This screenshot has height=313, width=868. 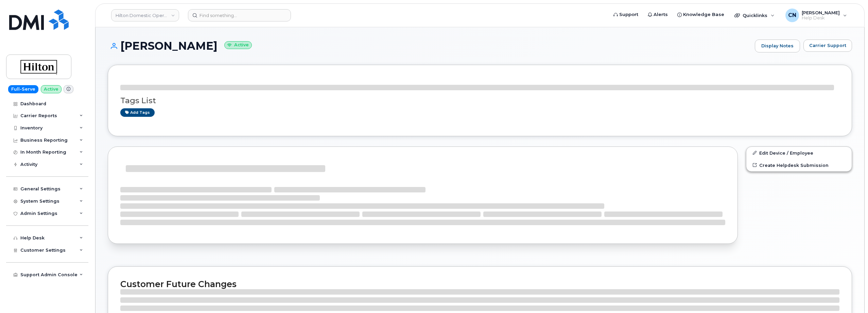 What do you see at coordinates (799, 165) in the screenshot?
I see `a: Create Helpdesk Submission` at bounding box center [799, 165].